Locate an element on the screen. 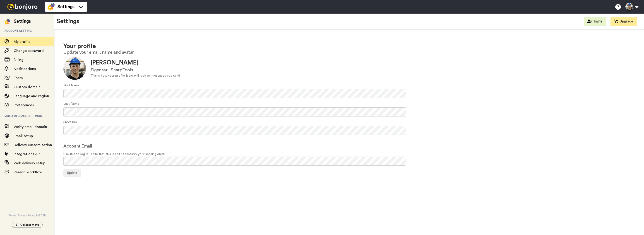 The height and width of the screenshot is (235, 644). h2: Update your email, name and avatar is located at coordinates (350, 53).